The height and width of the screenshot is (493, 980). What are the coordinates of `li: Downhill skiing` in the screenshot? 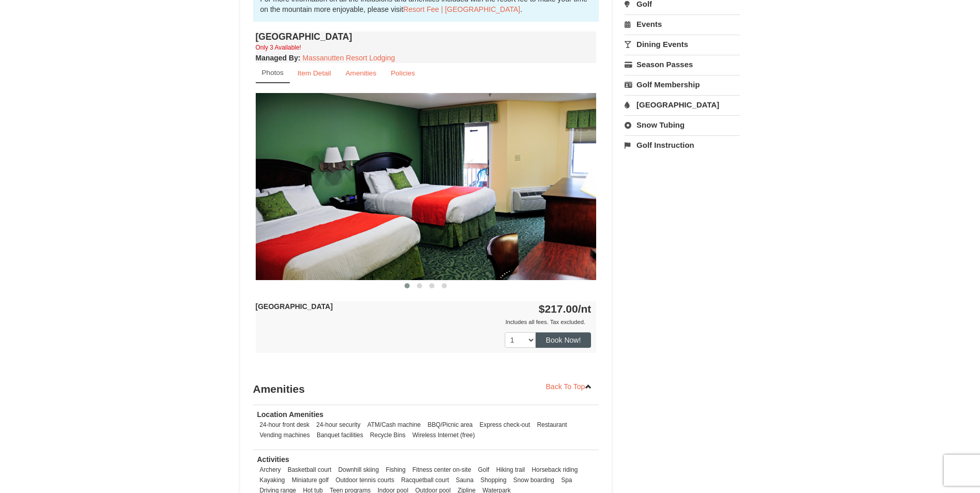 It's located at (359, 470).